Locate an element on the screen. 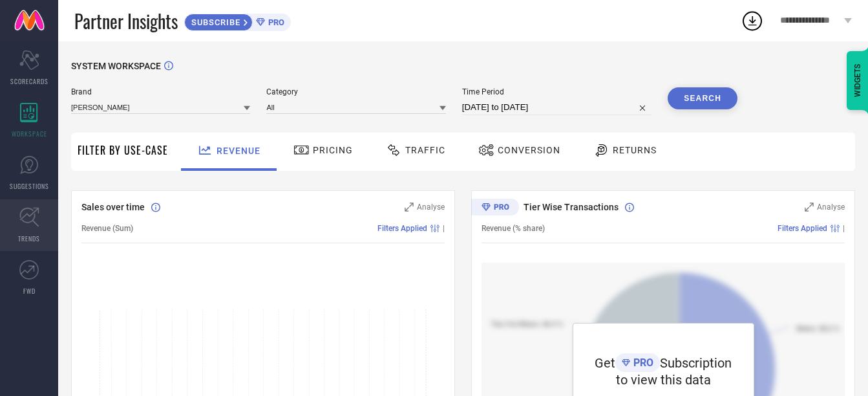 This screenshot has width=868, height=396. span: Get is located at coordinates (605, 363).